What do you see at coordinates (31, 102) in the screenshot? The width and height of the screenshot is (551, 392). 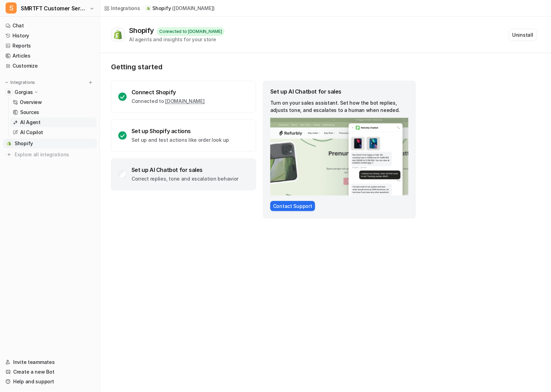 I see `p: Overview` at bounding box center [31, 102].